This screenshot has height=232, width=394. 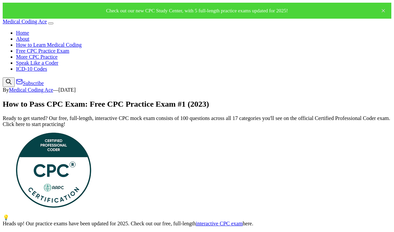 I want to click on span: By —, so click(x=39, y=90).